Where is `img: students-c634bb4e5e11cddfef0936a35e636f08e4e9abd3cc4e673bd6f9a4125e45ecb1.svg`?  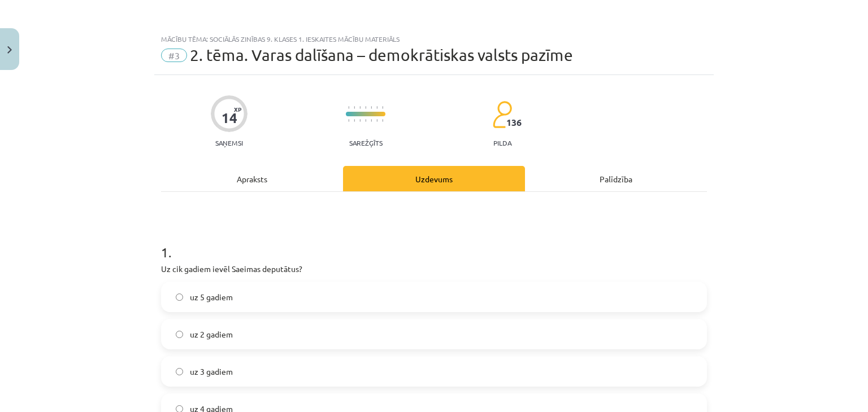 img: students-c634bb4e5e11cddfef0936a35e636f08e4e9abd3cc4e673bd6f9a4125e45ecb1.svg is located at coordinates (502, 115).